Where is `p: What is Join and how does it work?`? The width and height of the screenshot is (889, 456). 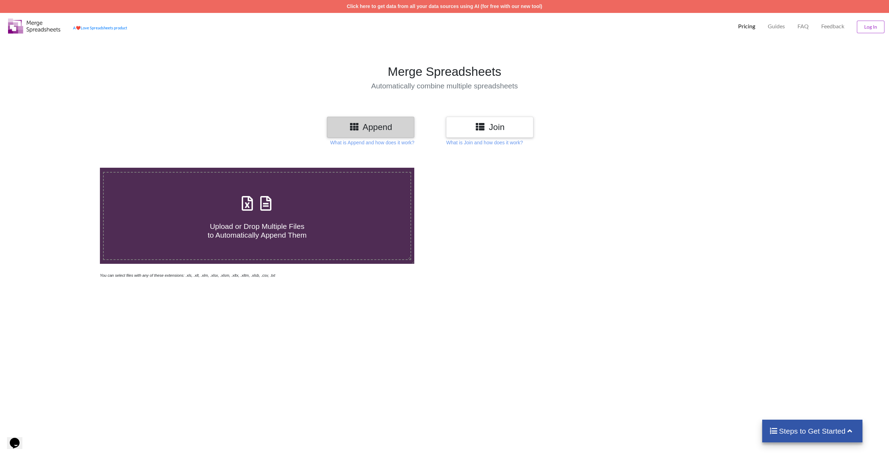
p: What is Join and how does it work? is located at coordinates (484, 143).